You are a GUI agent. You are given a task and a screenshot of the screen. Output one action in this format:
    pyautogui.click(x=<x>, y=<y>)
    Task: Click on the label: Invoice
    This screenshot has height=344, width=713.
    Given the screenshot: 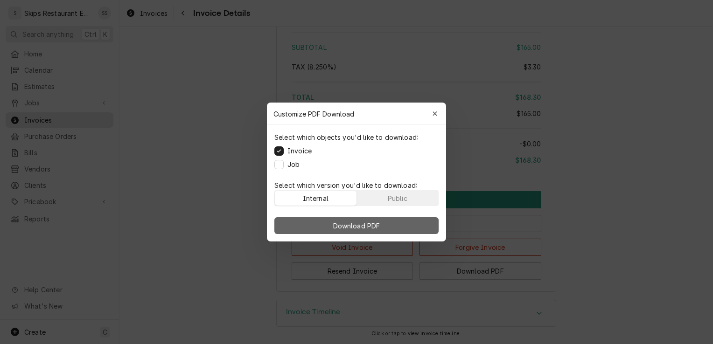 What is the action you would take?
    pyautogui.click(x=300, y=151)
    